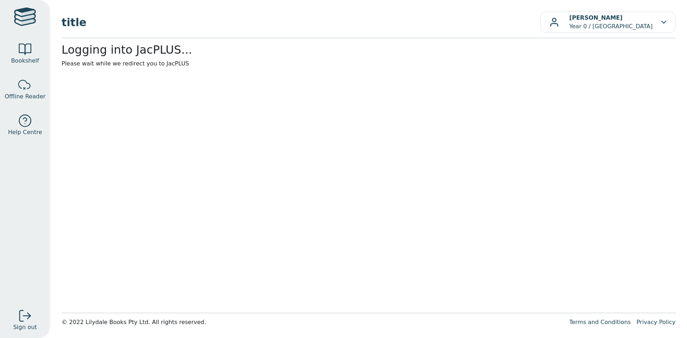 The width and height of the screenshot is (687, 338). I want to click on p: Please wait while we redirect you to JacPLUS, so click(368, 64).